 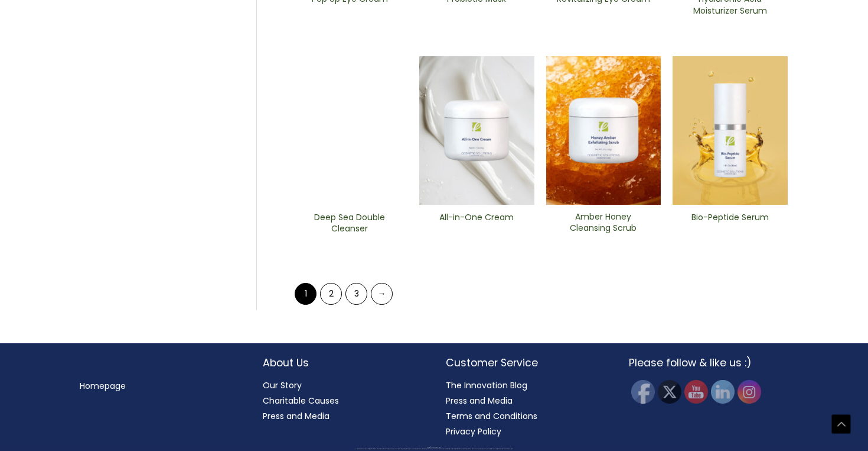 I want to click on a: Our Story, so click(x=282, y=385).